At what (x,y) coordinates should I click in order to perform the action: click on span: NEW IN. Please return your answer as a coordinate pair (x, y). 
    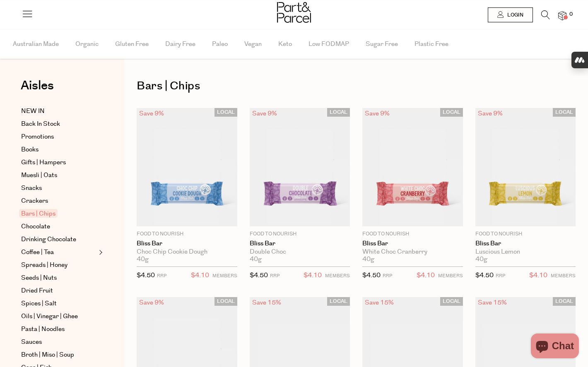
    Looking at the image, I should click on (33, 111).